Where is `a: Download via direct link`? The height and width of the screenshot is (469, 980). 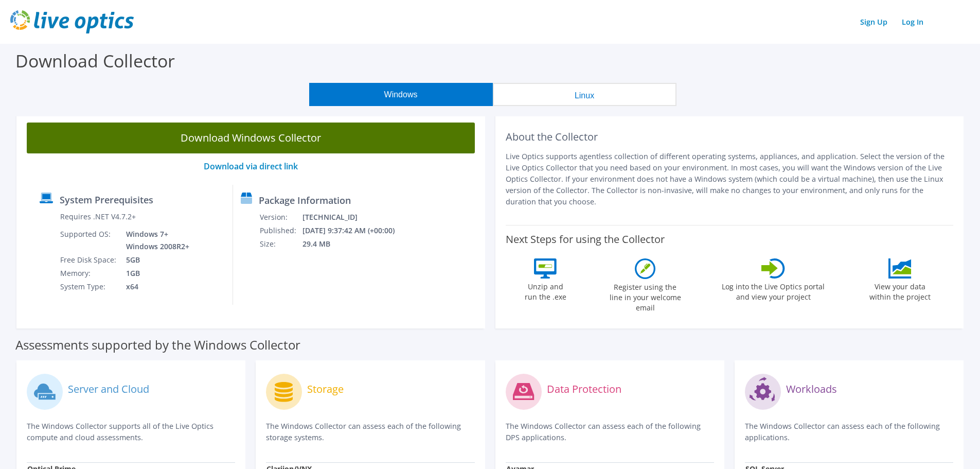
a: Download via direct link is located at coordinates (251, 166).